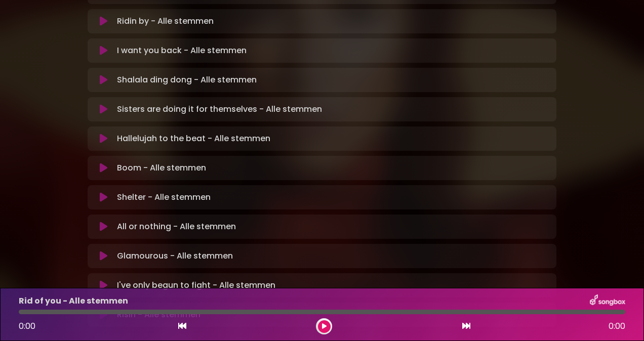 This screenshot has height=341, width=644. Describe the element at coordinates (165, 21) in the screenshot. I see `p: Ridin by - Alle stemmen` at that location.